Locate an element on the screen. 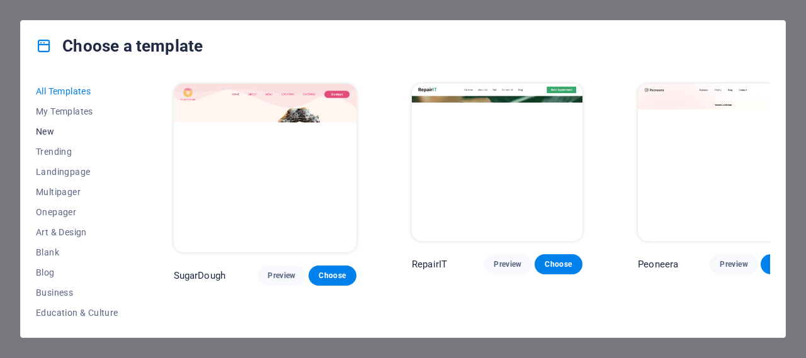 The width and height of the screenshot is (806, 358). p: SugarDough is located at coordinates (200, 276).